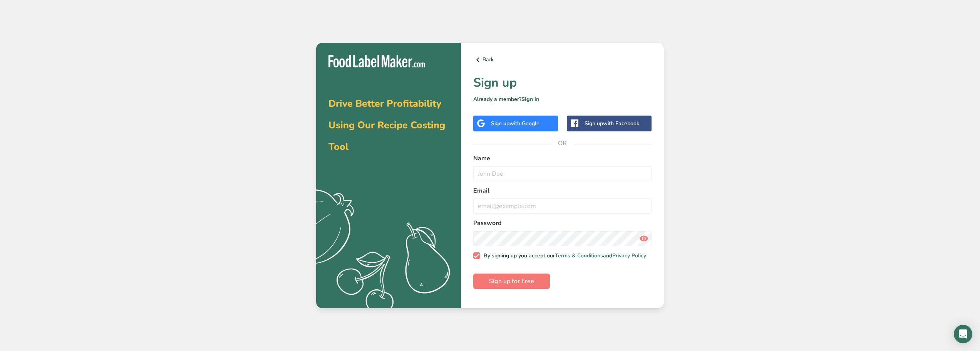 This screenshot has height=351, width=980. Describe the element at coordinates (562, 158) in the screenshot. I see `label: Name` at that location.